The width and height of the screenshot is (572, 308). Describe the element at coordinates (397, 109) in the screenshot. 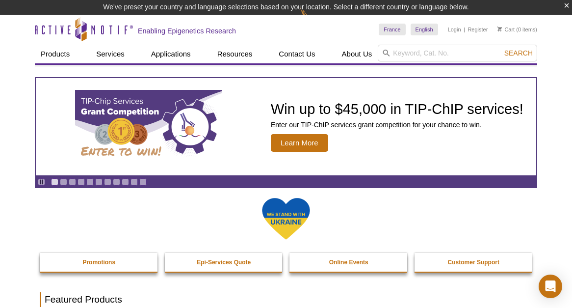

I see `h2: Win up to $45,000 in TIP-ChIP services!` at that location.